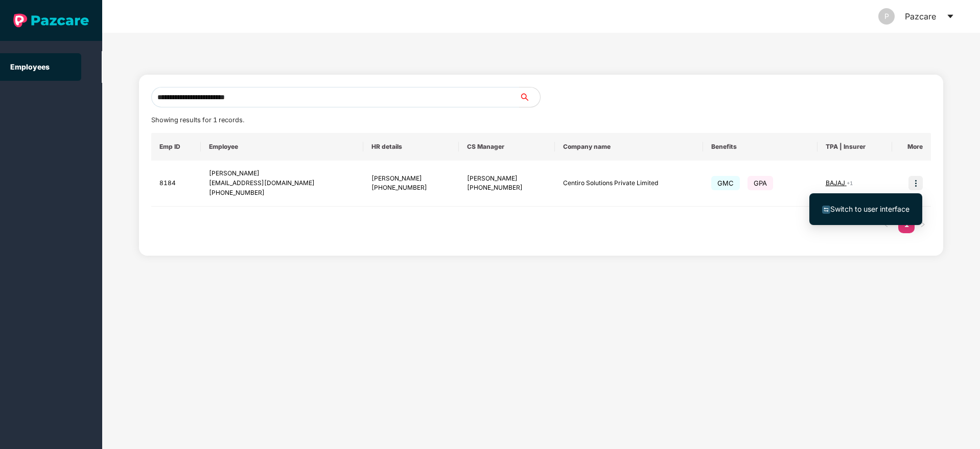 The width and height of the screenshot is (980, 449). What do you see at coordinates (629, 184) in the screenshot?
I see `td: Centiro Solutions Private Limited` at bounding box center [629, 184].